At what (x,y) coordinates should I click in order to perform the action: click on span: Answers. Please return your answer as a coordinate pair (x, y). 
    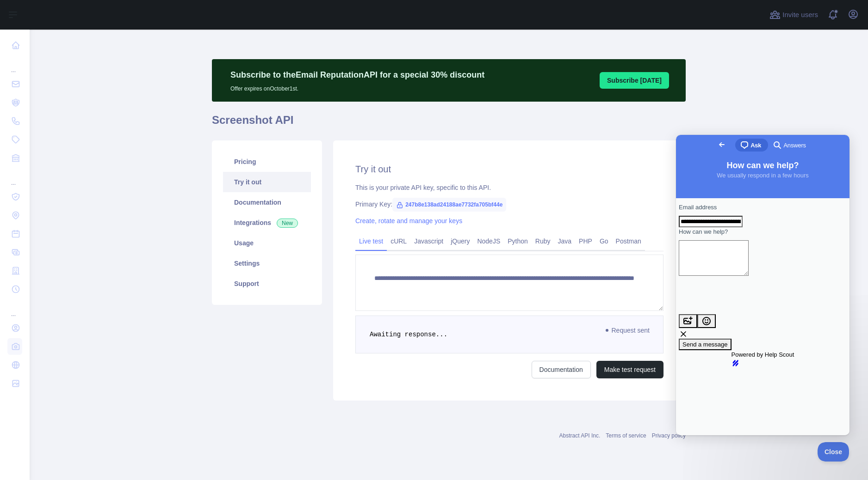
    Looking at the image, I should click on (118, 11).